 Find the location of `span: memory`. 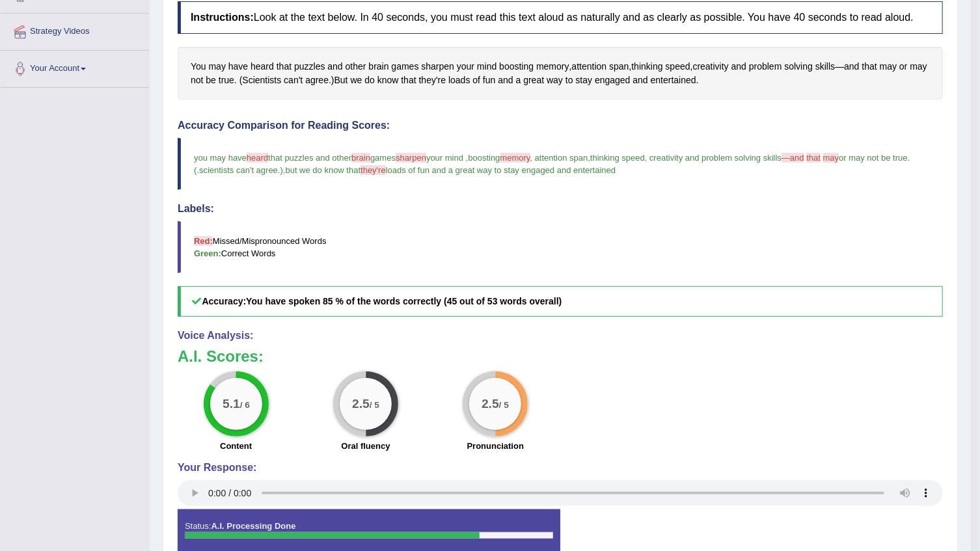

span: memory is located at coordinates (515, 157).